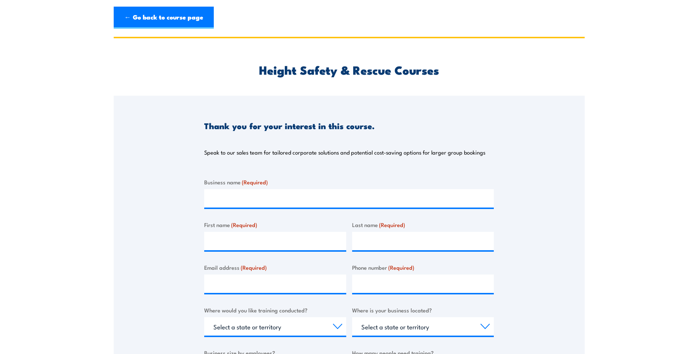 This screenshot has width=698, height=354. Describe the element at coordinates (345, 152) in the screenshot. I see `p: Speak to our sales team for tailored corporate solutions and potential cost-saving options for la...` at that location.